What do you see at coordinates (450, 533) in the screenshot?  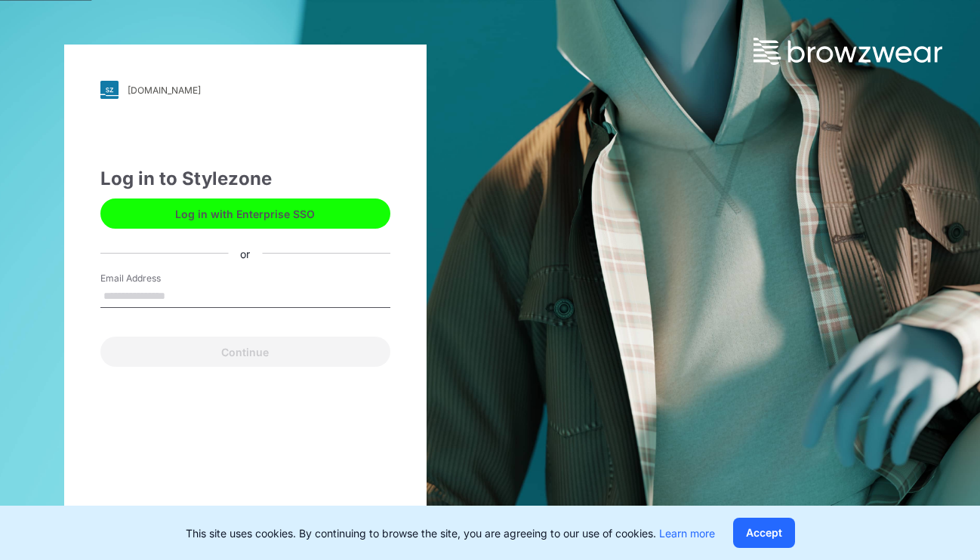 I see `p: This site uses cookies. By continuing to browse the site, you are agreeing to our use of cookies.` at bounding box center [450, 533].